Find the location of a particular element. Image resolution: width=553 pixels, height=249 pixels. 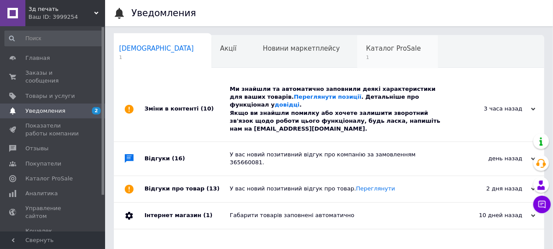

span: Аналитика is located at coordinates (42, 194).